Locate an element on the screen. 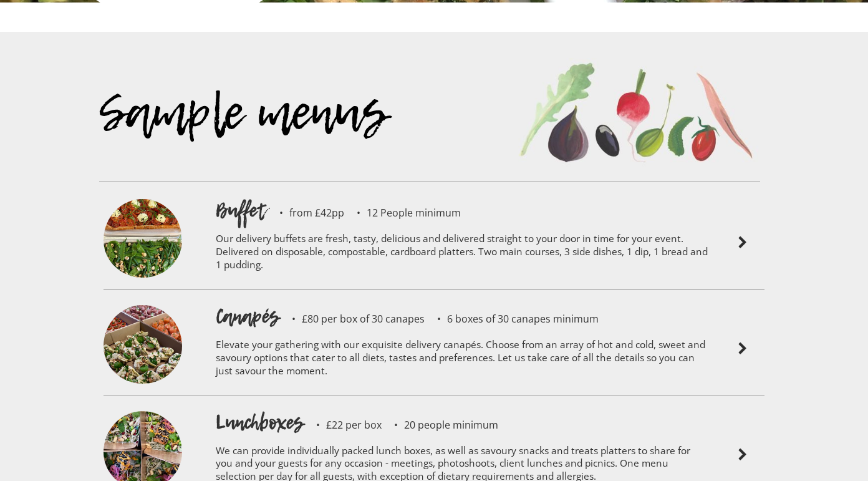 The image size is (868, 481). h1: Canapés is located at coordinates (247, 316).